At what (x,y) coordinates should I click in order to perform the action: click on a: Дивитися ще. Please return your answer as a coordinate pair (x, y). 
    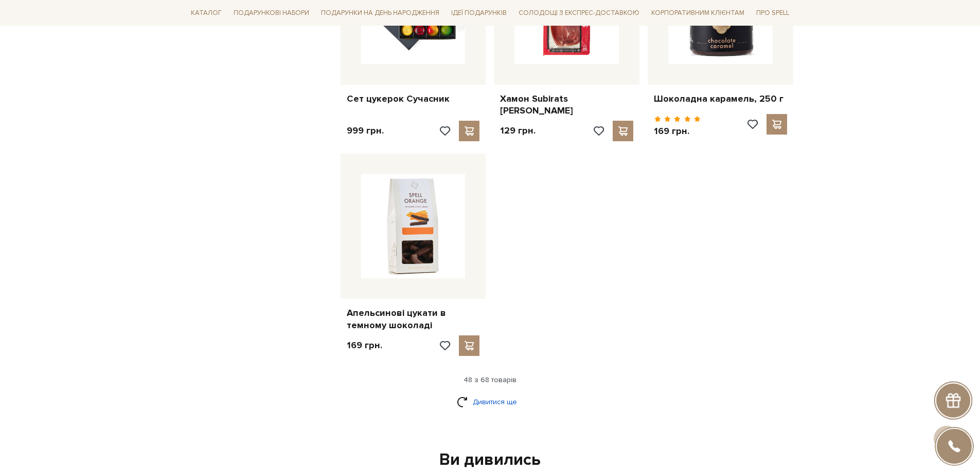
    Looking at the image, I should click on (490, 402).